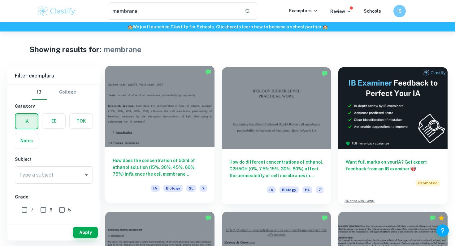  Describe the element at coordinates (227, 27) in the screenshot. I see `h6: We just launched Clastify for Schools. Click to learn how to become a school partner.` at that location.